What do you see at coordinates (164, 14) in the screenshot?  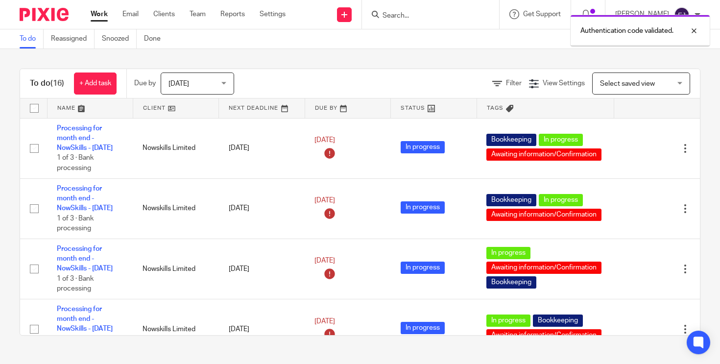 I see `a: Clients` at bounding box center [164, 14].